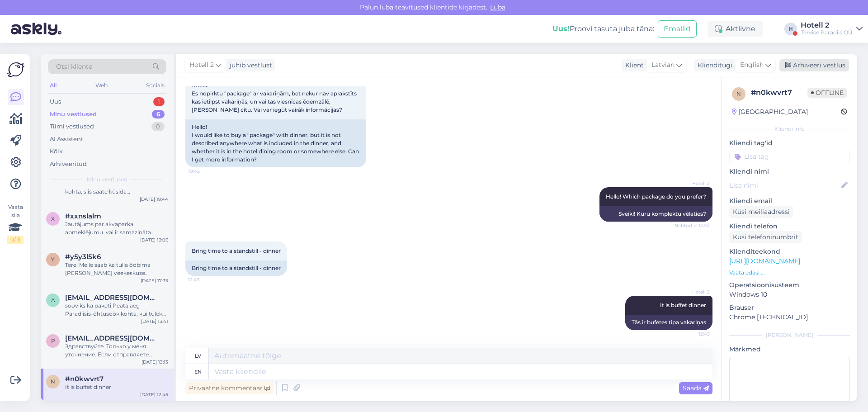 Image resolution: width=868 pixels, height=412 pixels. I want to click on div: # n0kwvrt7, so click(779, 93).